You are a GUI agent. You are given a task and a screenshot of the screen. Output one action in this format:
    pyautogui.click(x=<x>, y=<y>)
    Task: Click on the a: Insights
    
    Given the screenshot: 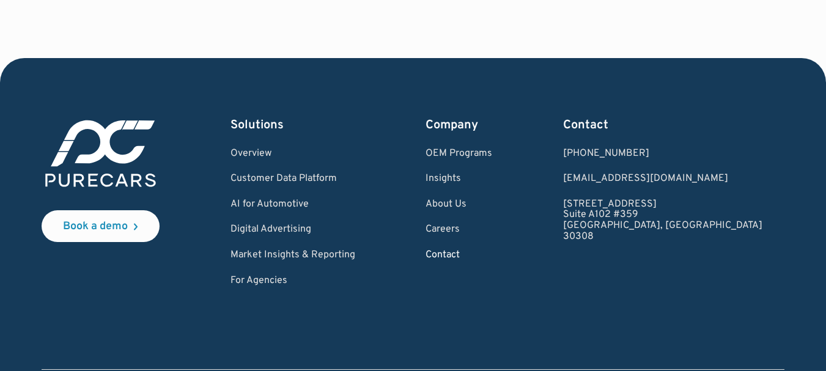 What is the action you would take?
    pyautogui.click(x=459, y=179)
    